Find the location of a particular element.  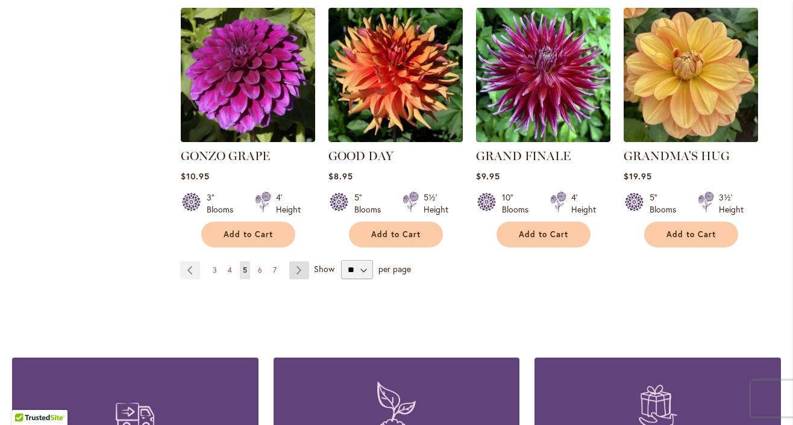

img: Grand Finale is located at coordinates (543, 75).